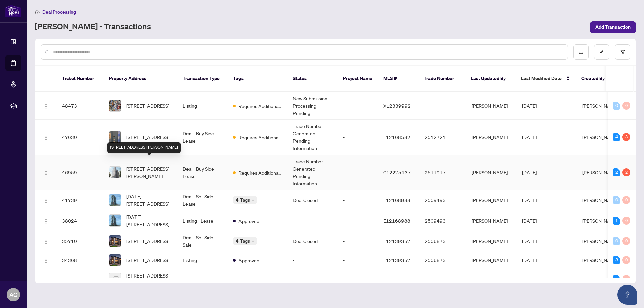 This screenshot has height=308, width=644. I want to click on span: E12139357, so click(397, 241).